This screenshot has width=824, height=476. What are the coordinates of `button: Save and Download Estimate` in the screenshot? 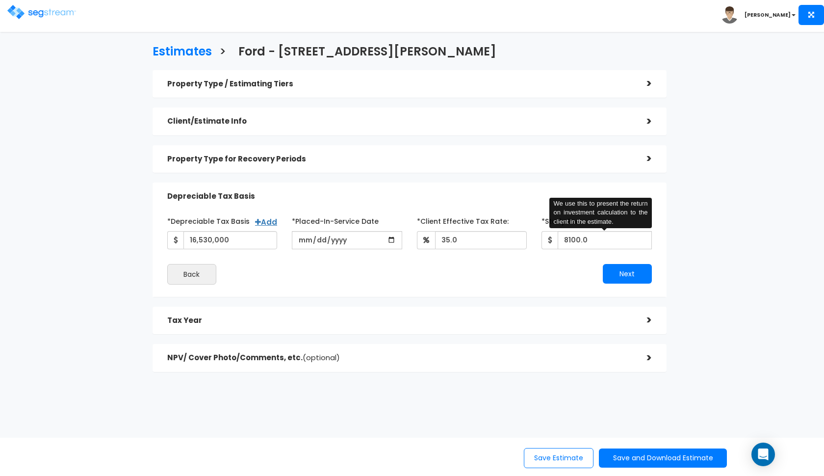 It's located at (663, 458).